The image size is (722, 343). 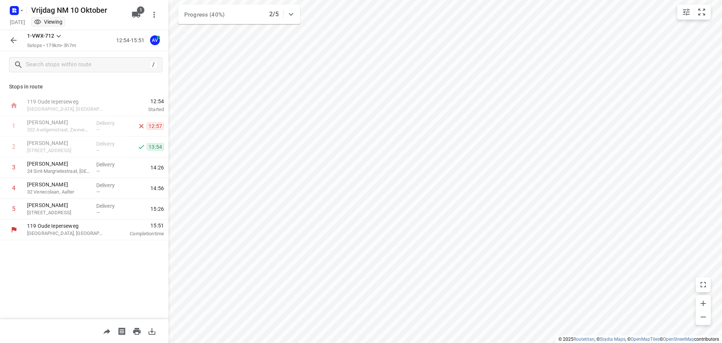 What do you see at coordinates (139, 225) in the screenshot?
I see `span: 15:51` at bounding box center [139, 225].